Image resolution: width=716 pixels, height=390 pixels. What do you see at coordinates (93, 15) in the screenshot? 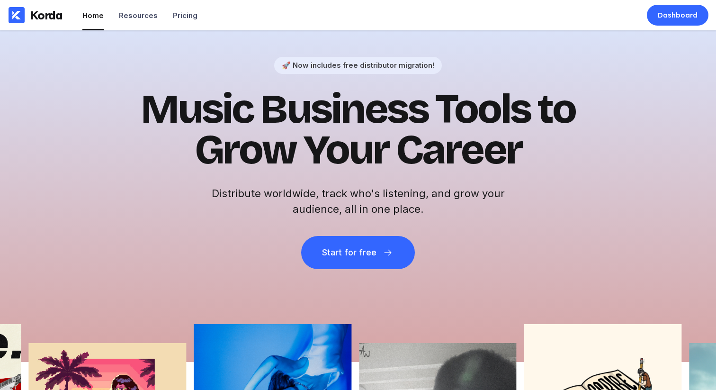
I see `div: Home` at bounding box center [93, 15].